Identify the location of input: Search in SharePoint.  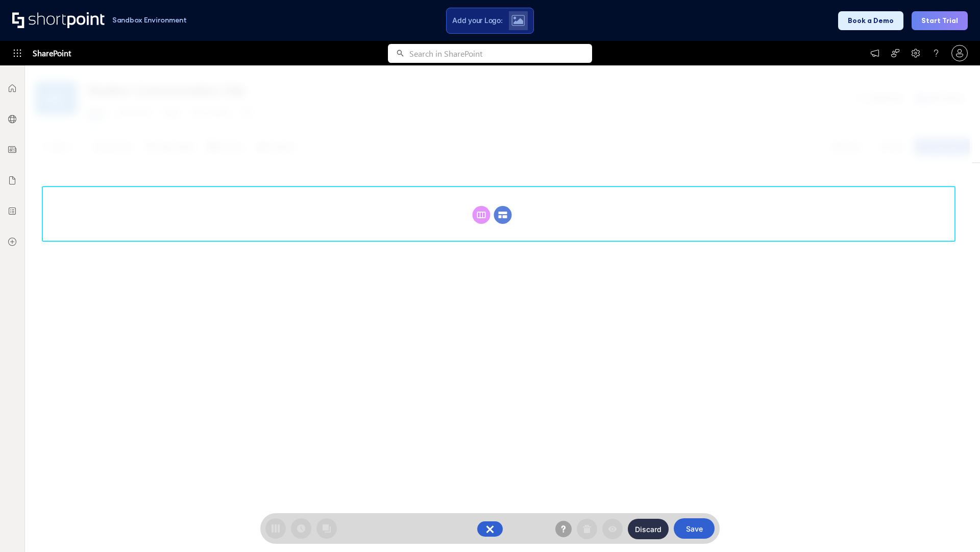
(501, 53).